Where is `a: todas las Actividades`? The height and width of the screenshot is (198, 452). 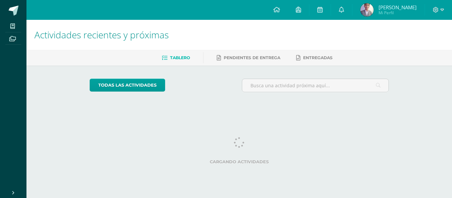 a: todas las Actividades is located at coordinates (127, 85).